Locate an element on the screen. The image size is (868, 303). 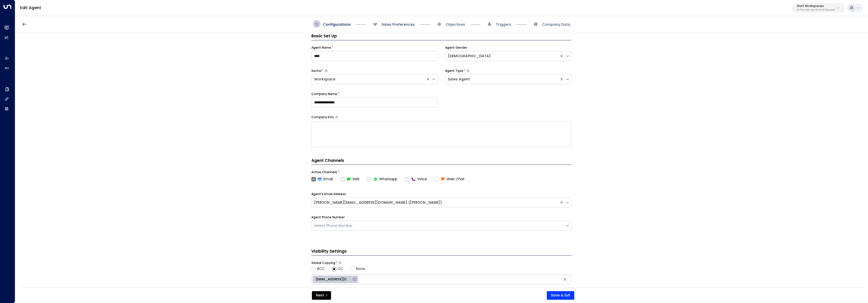
label: Email is located at coordinates (322, 179).